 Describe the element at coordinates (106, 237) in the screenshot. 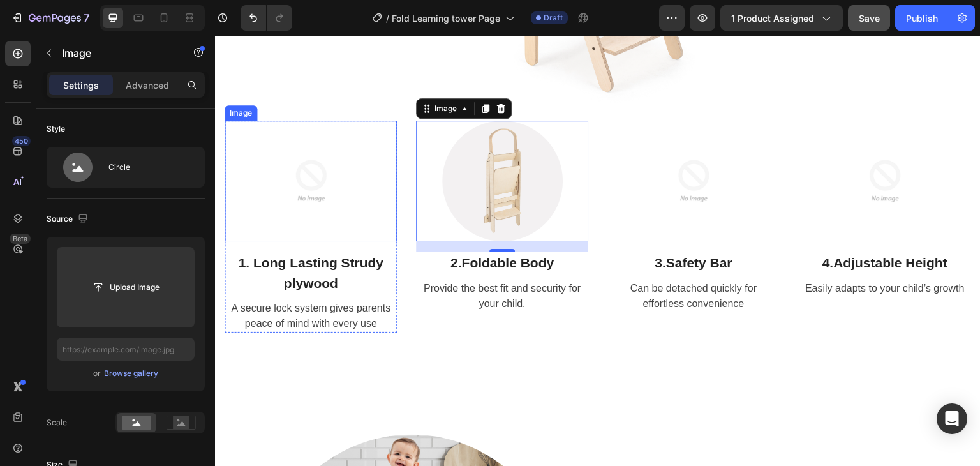

I see `strong: ong Lasting Strudy plywood` at that location.